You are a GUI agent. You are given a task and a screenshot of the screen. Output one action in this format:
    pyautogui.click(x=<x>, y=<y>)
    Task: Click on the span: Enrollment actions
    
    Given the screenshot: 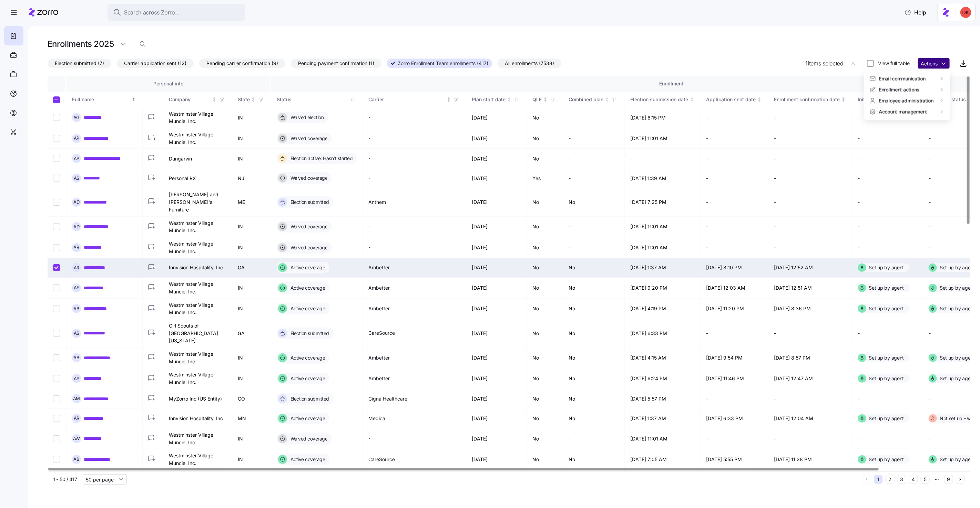 What is the action you would take?
    pyautogui.click(x=900, y=90)
    